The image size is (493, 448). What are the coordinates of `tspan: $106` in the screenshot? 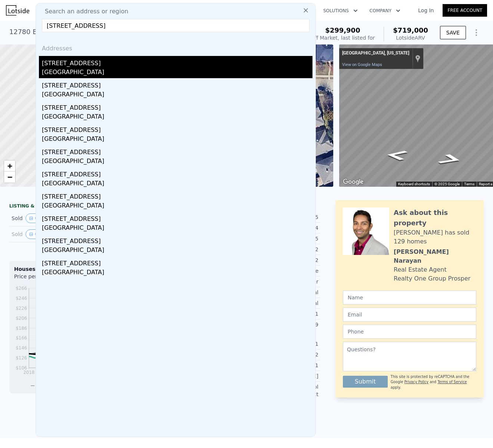 It's located at (21, 368).